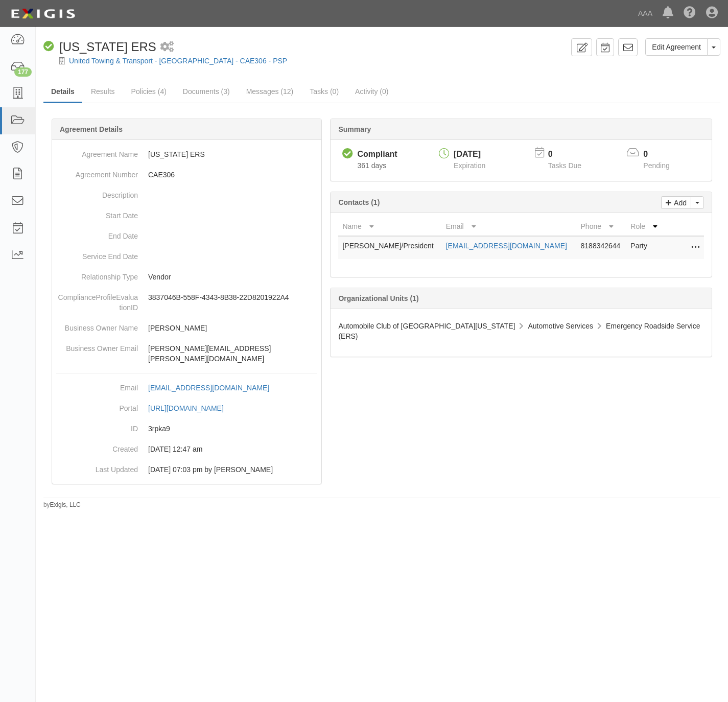 This screenshot has width=728, height=702. What do you see at coordinates (390, 226) in the screenshot?
I see `th: Name` at bounding box center [390, 226].